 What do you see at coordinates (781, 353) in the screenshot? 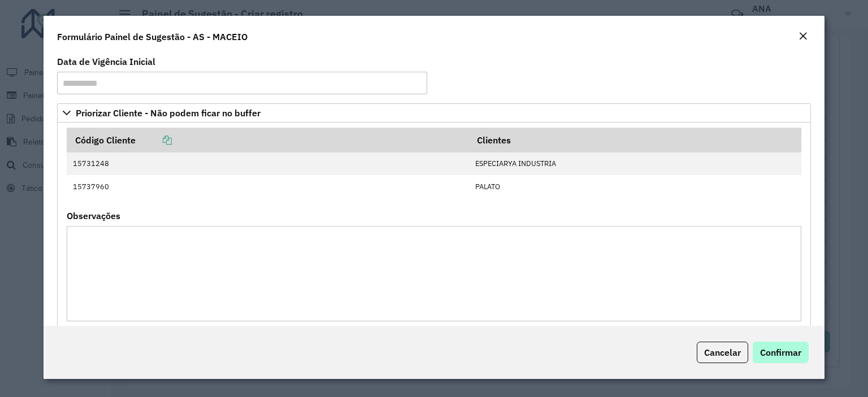
I see `span: Confirmar` at bounding box center [781, 353].